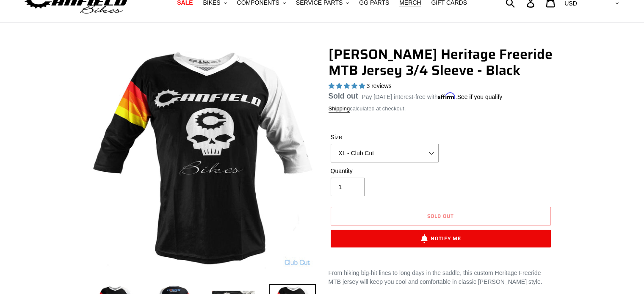 The image size is (644, 294). I want to click on button: Notify Me, so click(441, 239).